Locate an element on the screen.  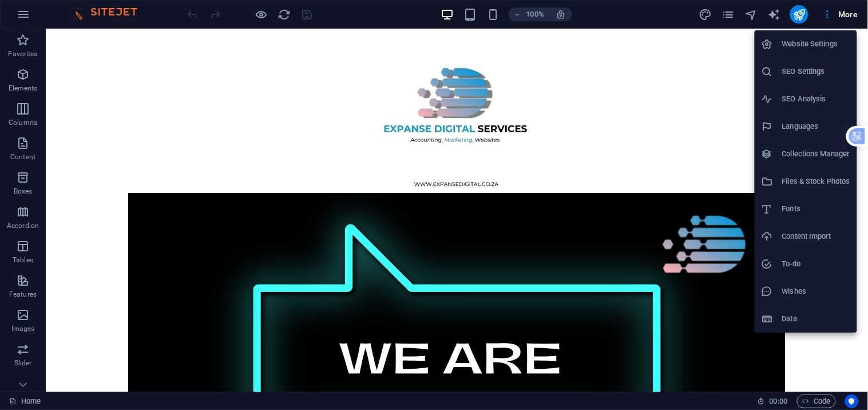
h6: Collections Manager is located at coordinates (816, 154).